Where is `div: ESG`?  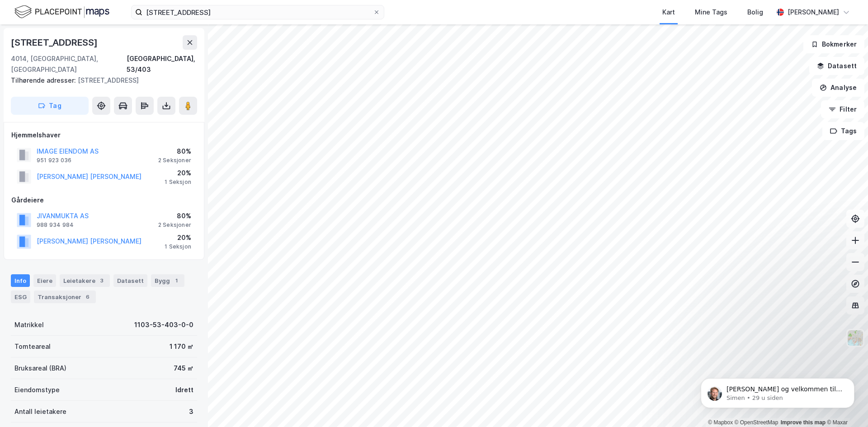 div: ESG is located at coordinates (20, 297).